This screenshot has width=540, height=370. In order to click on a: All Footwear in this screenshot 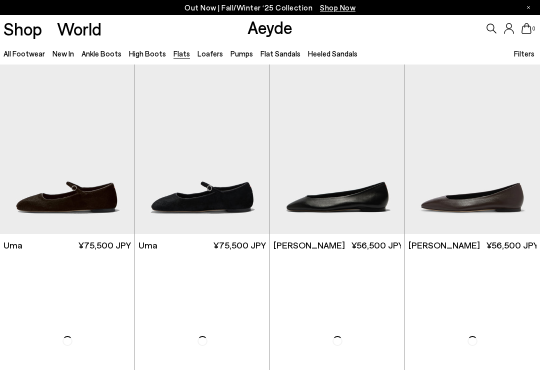, I will do `click(24, 54)`.